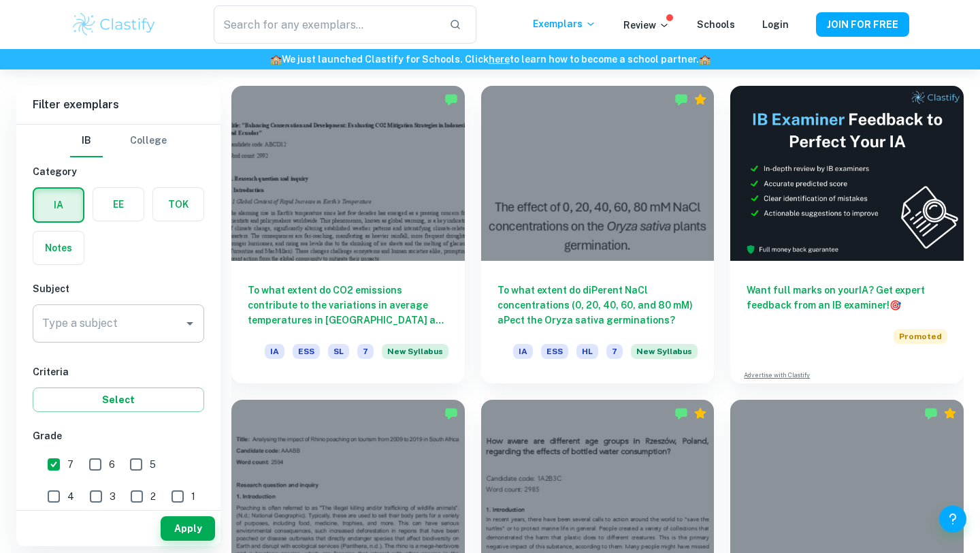  What do you see at coordinates (847, 173) in the screenshot?
I see `img: Thumbnail` at bounding box center [847, 173].